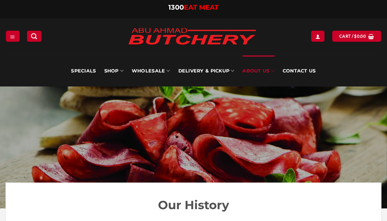  I want to click on a: SHOP, so click(114, 71).